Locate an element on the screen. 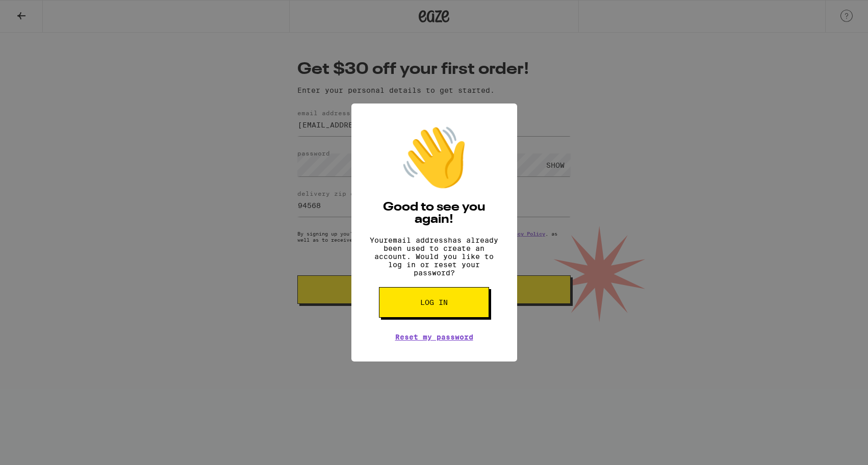  a: Reset my password is located at coordinates (434, 337).